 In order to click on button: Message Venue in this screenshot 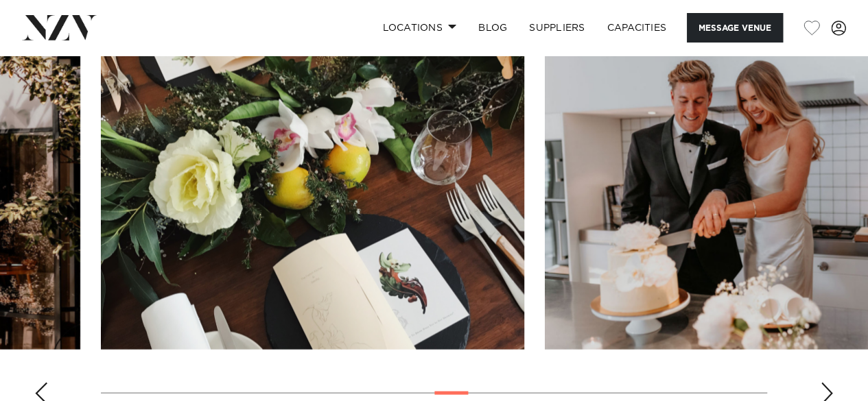, I will do `click(735, 28)`.